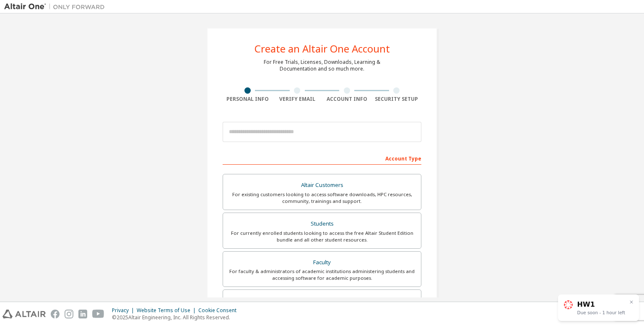 This screenshot has height=326, width=644. What do you see at coordinates (297, 99) in the screenshot?
I see `div: Verify Email` at bounding box center [297, 99].